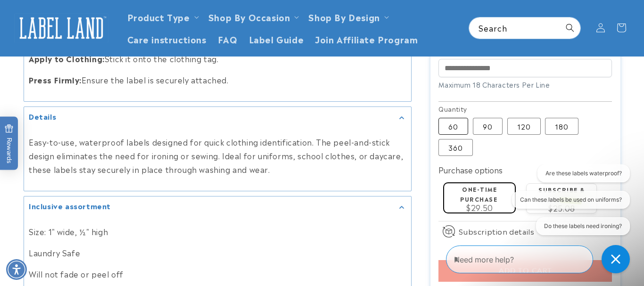 This screenshot has height=286, width=644. What do you see at coordinates (17, 269) in the screenshot?
I see `div: Accessibility Menu` at bounding box center [17, 269].